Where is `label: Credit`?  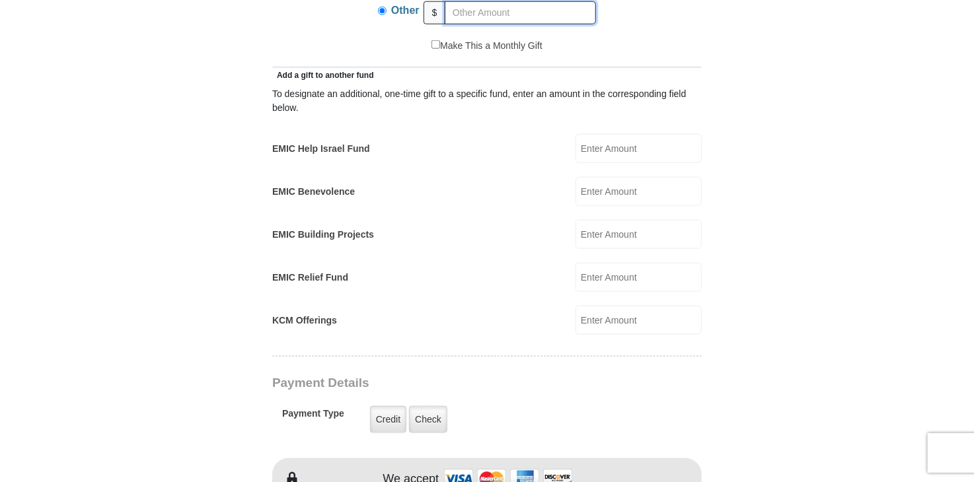
label: Credit is located at coordinates (388, 419).